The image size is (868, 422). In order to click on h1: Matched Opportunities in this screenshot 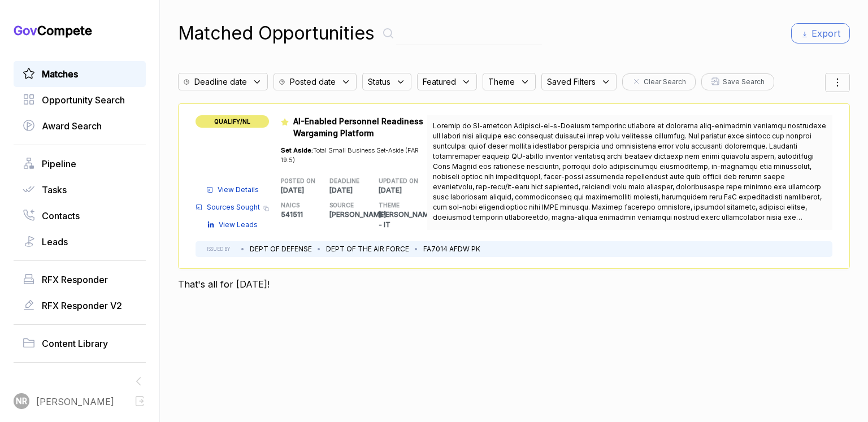, I will do `click(276, 33)`.